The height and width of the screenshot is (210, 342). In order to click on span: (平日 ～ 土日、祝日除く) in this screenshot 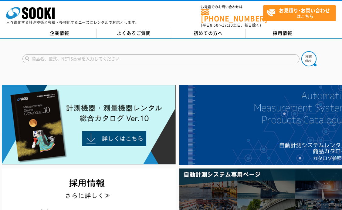, I will do `click(231, 25)`.